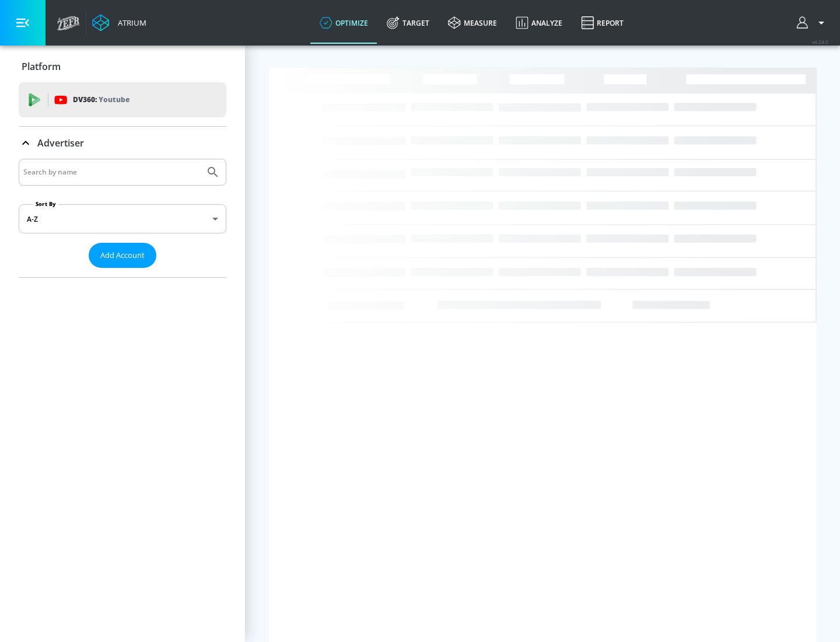  What do you see at coordinates (119, 23) in the screenshot?
I see `a: Atrium` at bounding box center [119, 23].